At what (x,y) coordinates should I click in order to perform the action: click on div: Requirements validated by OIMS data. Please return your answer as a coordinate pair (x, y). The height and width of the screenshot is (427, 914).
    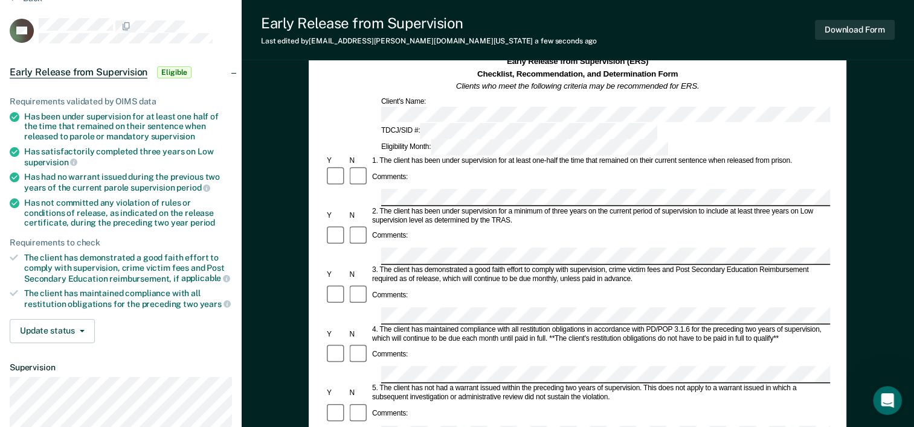
    Looking at the image, I should click on (121, 101).